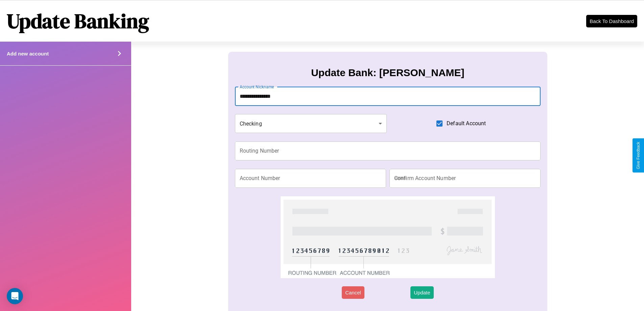  What do you see at coordinates (466, 123) in the screenshot?
I see `span: Default Account` at bounding box center [466, 123].